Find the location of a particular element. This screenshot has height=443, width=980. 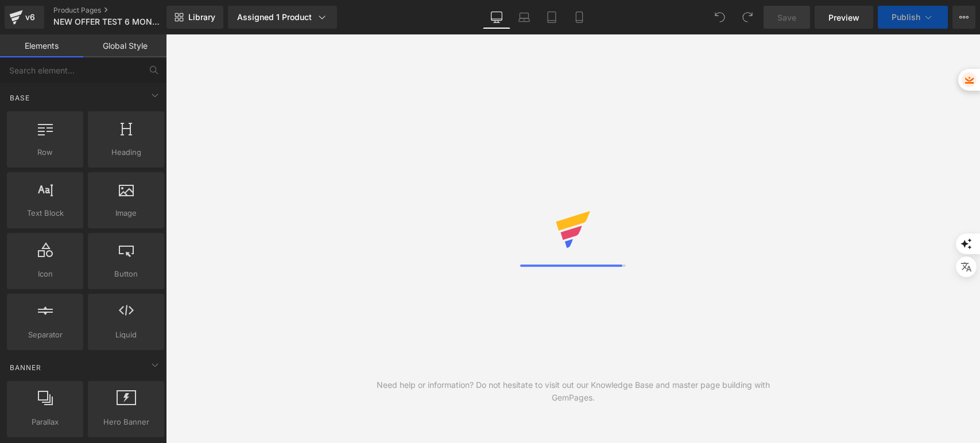

div: Need help or information? Do not hesitate to visit out our Knowledge Base and master page buildin... is located at coordinates (573, 392).